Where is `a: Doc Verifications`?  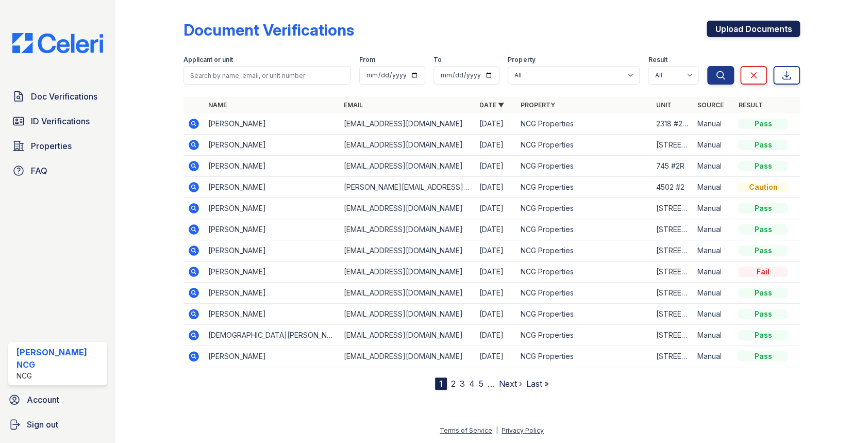
a: Doc Verifications is located at coordinates (58, 97).